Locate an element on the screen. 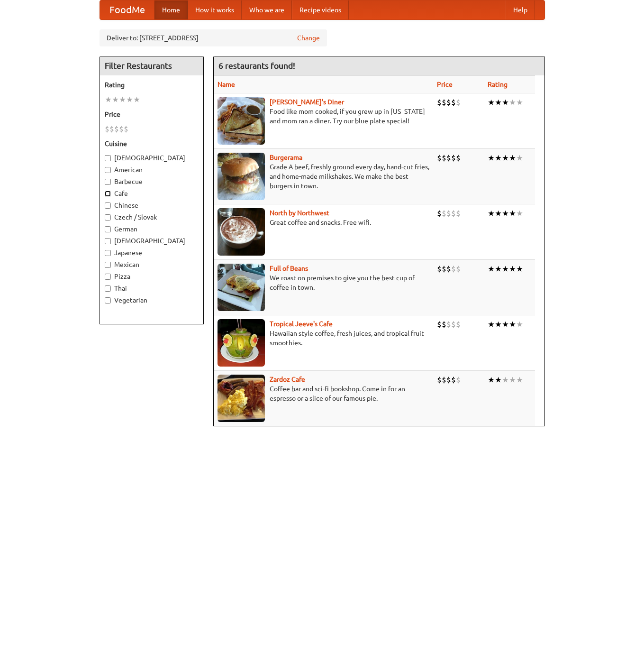  a: How it works is located at coordinates (214, 10).